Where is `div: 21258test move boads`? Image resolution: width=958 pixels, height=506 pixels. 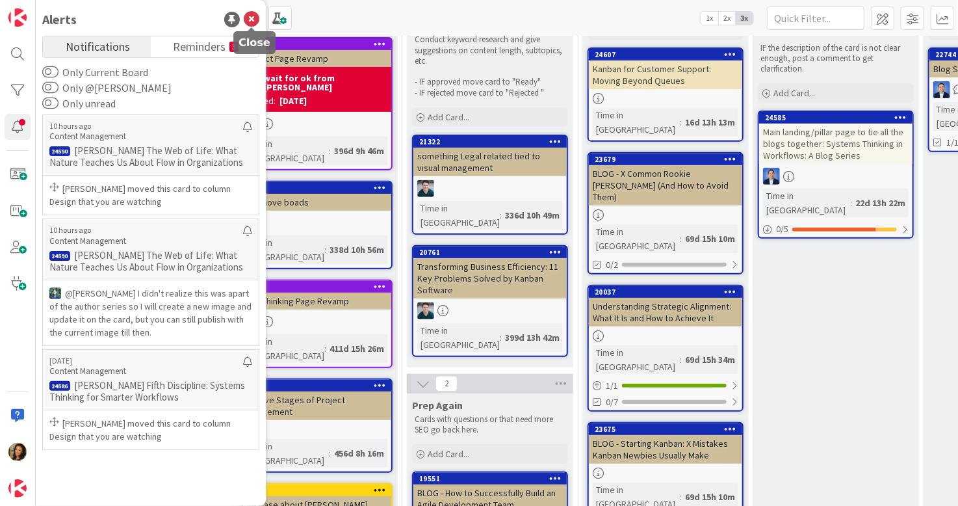 div: 21258test move boads is located at coordinates (315, 196).